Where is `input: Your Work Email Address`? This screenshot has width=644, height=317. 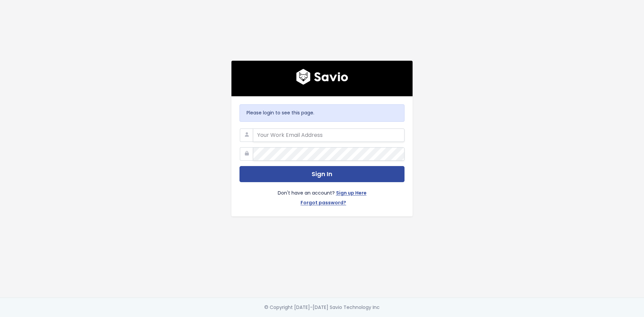
input: Your Work Email Address is located at coordinates (329, 135).